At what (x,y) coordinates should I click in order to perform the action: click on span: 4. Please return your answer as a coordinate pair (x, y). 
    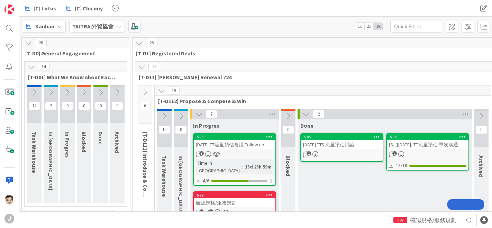
    Looking at the image, I should click on (42, 216).